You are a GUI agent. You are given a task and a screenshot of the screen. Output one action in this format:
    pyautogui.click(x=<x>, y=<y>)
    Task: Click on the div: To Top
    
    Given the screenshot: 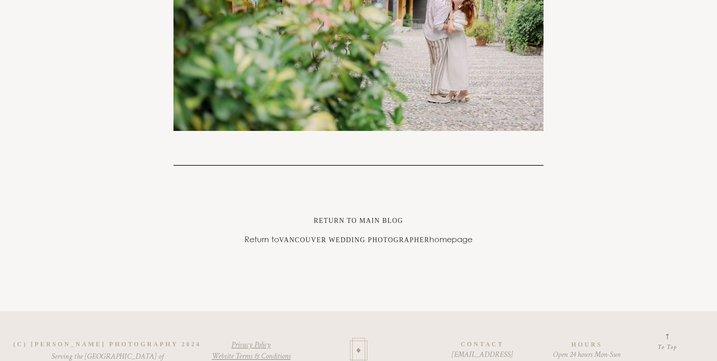 What is the action you would take?
    pyautogui.click(x=668, y=347)
    